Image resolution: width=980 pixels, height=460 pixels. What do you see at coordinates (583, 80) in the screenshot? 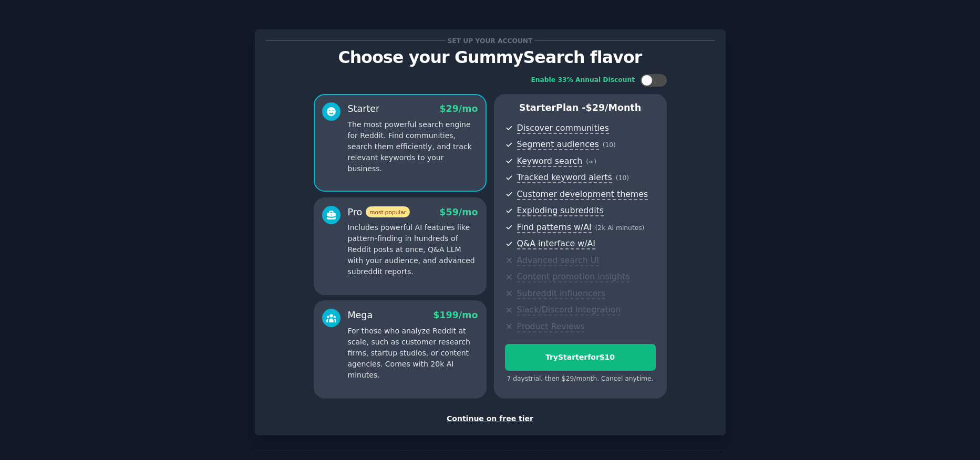
I see `div: Enable 33% Annual Discount` at bounding box center [583, 80].